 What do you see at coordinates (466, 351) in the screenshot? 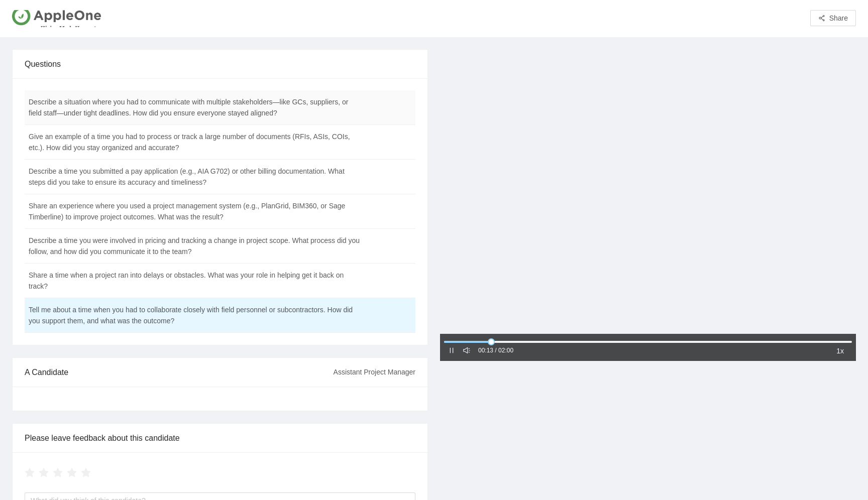
I see `span: sound` at bounding box center [466, 351].